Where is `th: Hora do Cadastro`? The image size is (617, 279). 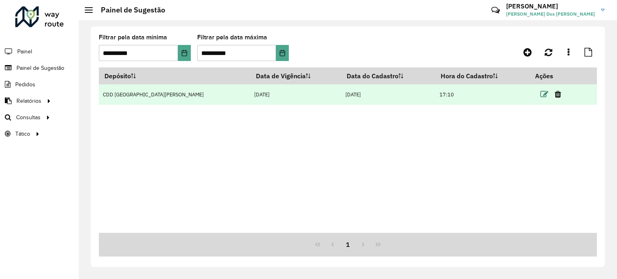 th: Hora do Cadastro is located at coordinates (482, 76).